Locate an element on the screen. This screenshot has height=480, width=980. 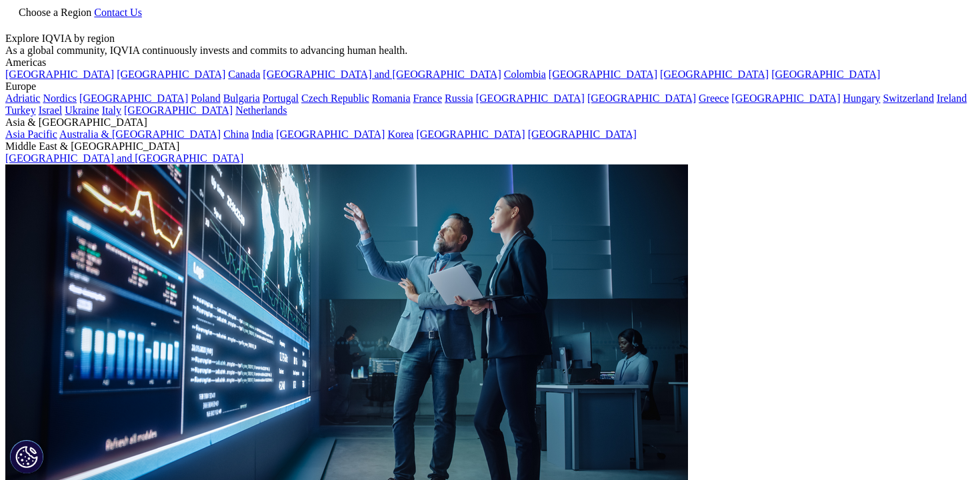
div: Americas is located at coordinates (490, 63).